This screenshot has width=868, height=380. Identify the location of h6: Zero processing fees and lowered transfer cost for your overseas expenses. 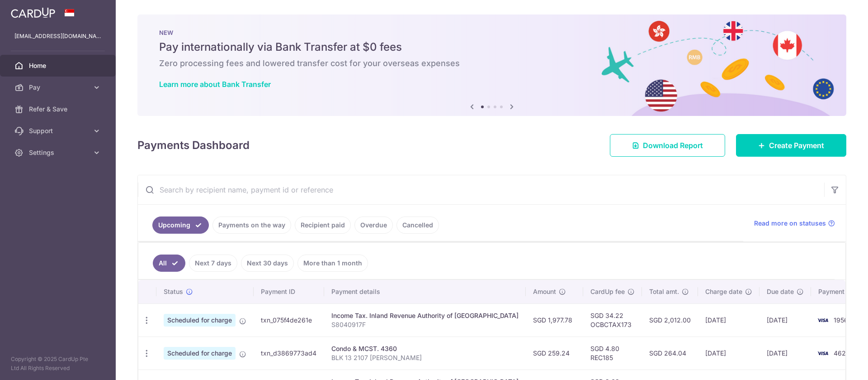
(492, 63).